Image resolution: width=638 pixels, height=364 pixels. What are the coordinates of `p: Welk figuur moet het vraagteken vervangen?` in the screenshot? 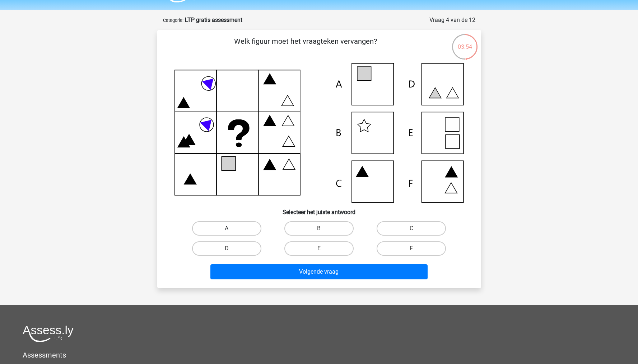 It's located at (305, 46).